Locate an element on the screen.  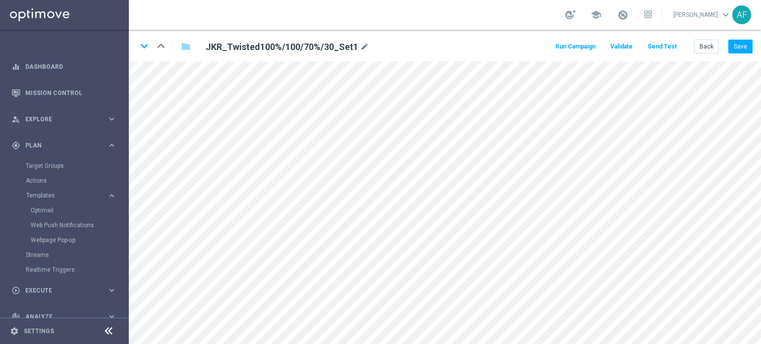
div: Webpage Pop-up is located at coordinates (79, 240).